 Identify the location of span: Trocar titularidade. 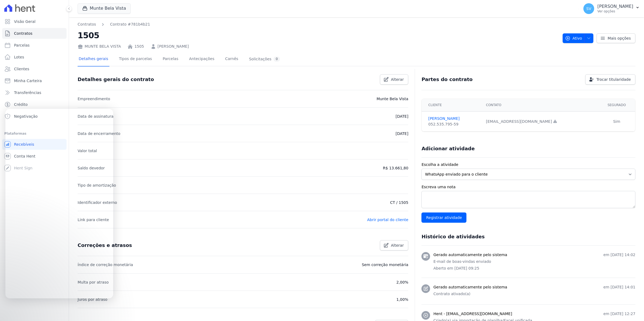
(614, 79).